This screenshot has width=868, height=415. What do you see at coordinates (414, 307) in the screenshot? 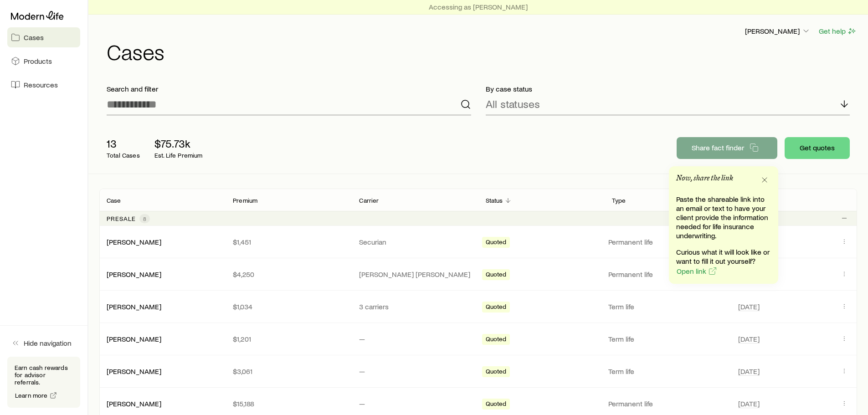
I see `p: 3 carriers` at bounding box center [414, 307].